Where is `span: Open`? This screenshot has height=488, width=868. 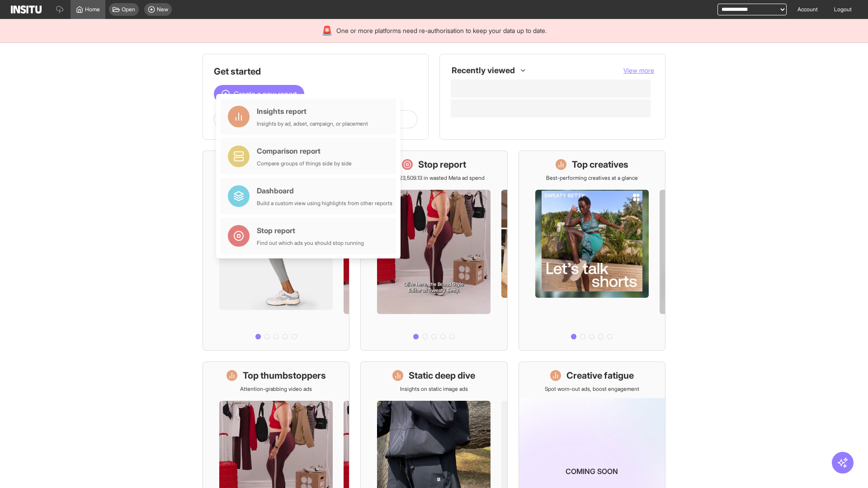 span: Open is located at coordinates (129, 9).